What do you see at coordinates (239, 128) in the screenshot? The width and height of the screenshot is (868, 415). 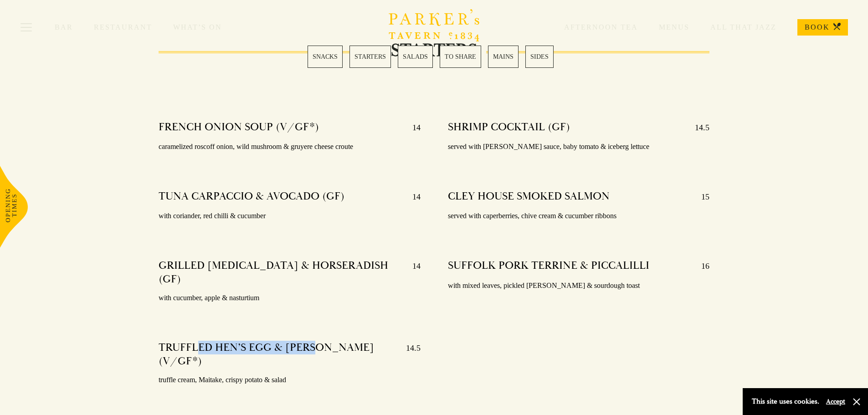 I see `h4: FRENCH ONION SOUP (V/GF*)` at bounding box center [239, 128].